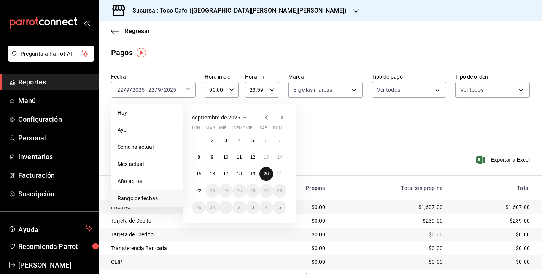  I want to click on button: 20 de septiembre de 2025, so click(266, 174).